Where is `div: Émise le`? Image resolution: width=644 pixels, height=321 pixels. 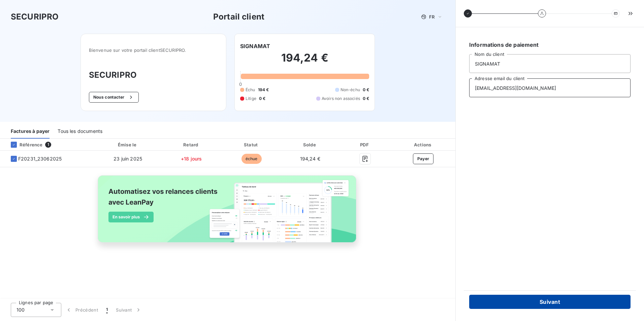 div: Émise le is located at coordinates (128, 145).